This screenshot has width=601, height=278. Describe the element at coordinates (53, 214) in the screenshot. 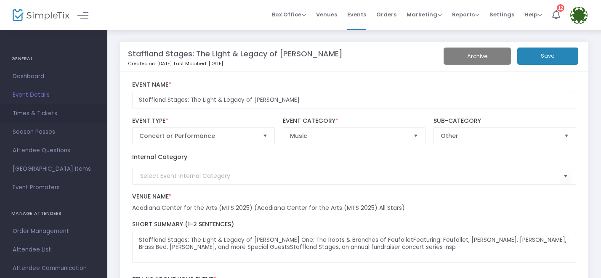

I see `h4: MANAGE ATTENDEES` at that location.